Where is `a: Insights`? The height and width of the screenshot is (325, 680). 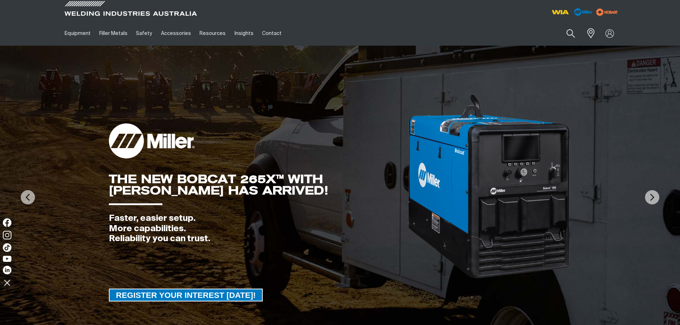 a: Insights is located at coordinates (243, 33).